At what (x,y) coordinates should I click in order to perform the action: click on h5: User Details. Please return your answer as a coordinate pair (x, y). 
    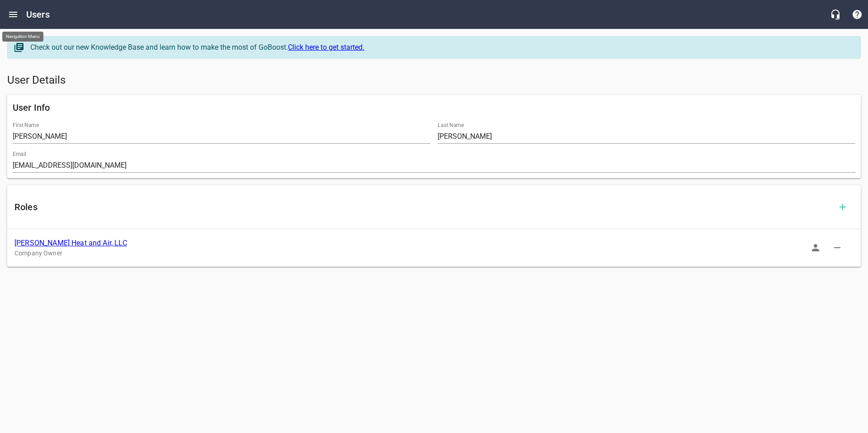
    Looking at the image, I should click on (434, 80).